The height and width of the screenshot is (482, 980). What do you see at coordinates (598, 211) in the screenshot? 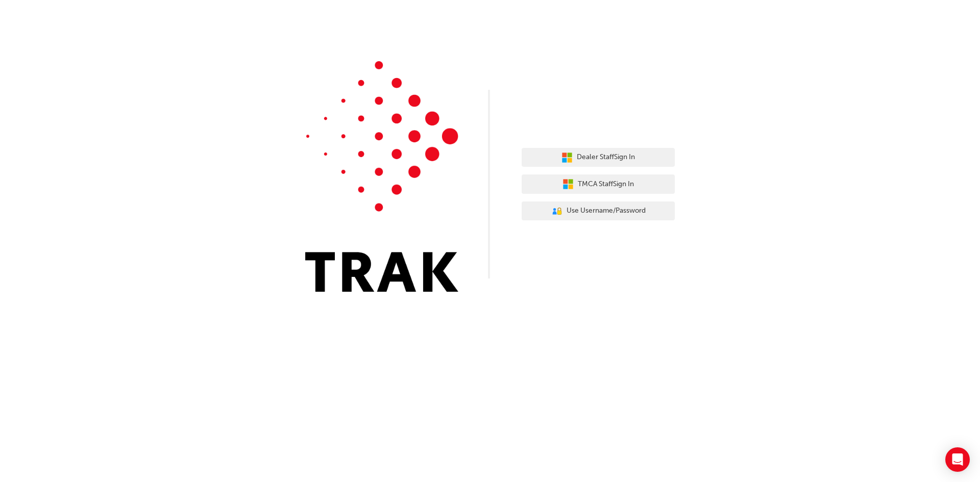
I see `button: Use Username/Password` at bounding box center [598, 211].